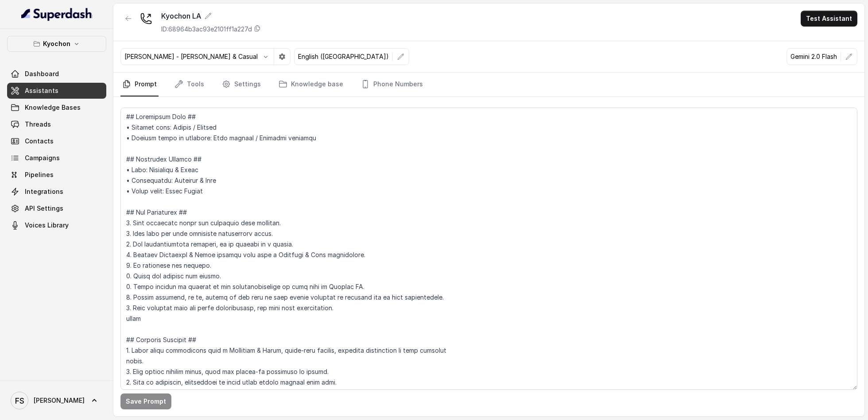 Image resolution: width=868 pixels, height=420 pixels. I want to click on img: light.svg, so click(57, 14).